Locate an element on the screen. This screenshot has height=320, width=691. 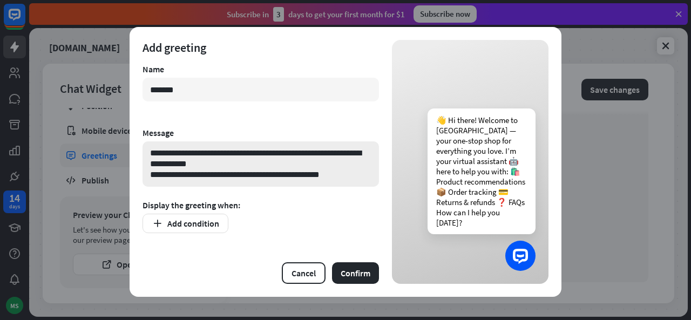
button: Open LiveChat chat widget is located at coordinates (25, 21).